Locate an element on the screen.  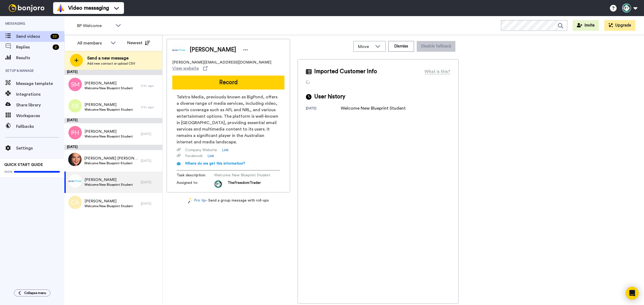
img: sb.png is located at coordinates (75, 106).